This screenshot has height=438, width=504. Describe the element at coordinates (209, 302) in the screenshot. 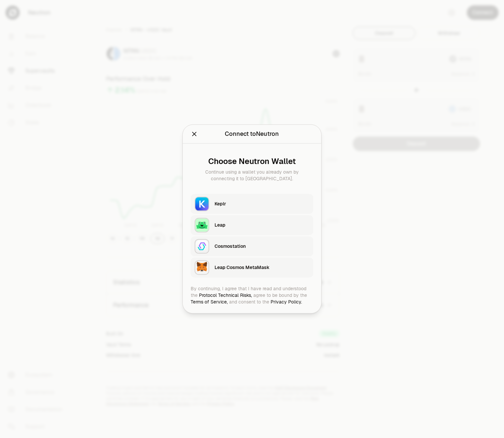

I see `a: Terms of Service,` at that location.